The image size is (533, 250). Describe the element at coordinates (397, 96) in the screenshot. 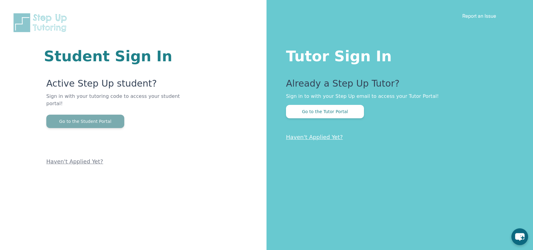

I see `p: Sign in to with your Step Up email to access your Tutor Portal!` at that location.